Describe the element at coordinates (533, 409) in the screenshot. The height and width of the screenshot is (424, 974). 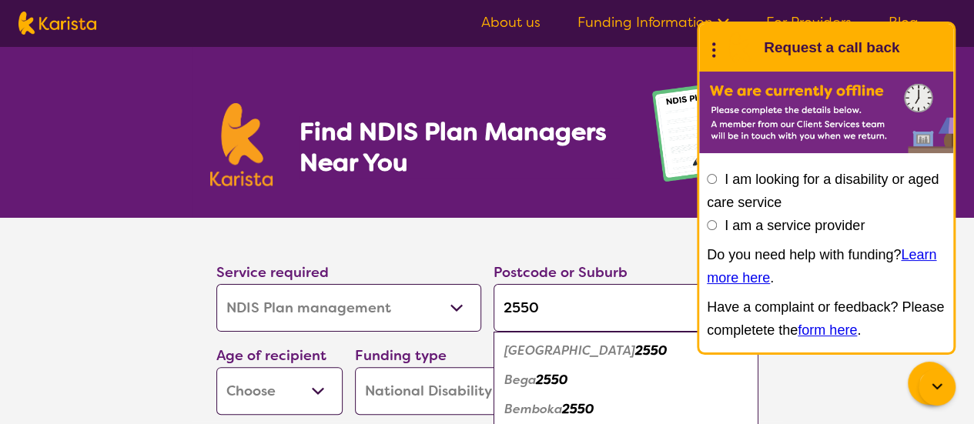
I see `em: Bemboka` at that location.